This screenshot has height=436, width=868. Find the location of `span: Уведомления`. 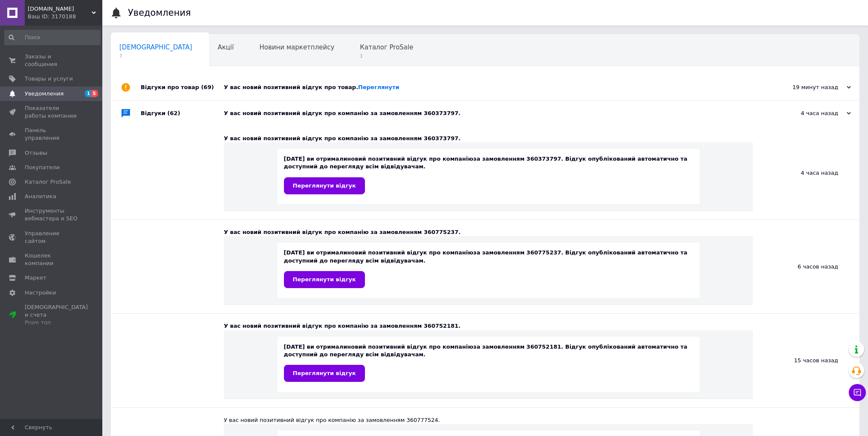

span: Уведомления is located at coordinates (44, 93).